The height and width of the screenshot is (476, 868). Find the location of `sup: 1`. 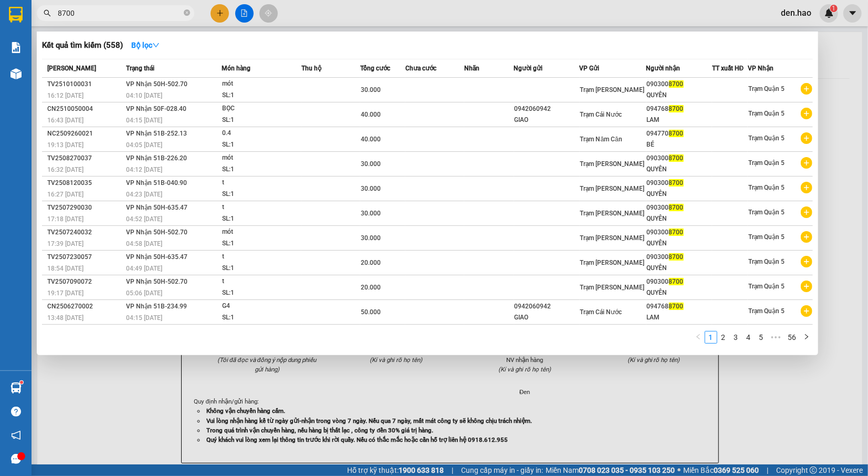

sup: 1 is located at coordinates (21, 383).